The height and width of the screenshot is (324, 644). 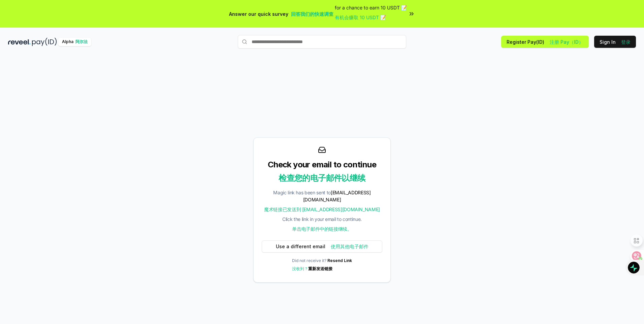 I want to click on font: 单击电子邮件中的链接继续。, so click(x=322, y=229).